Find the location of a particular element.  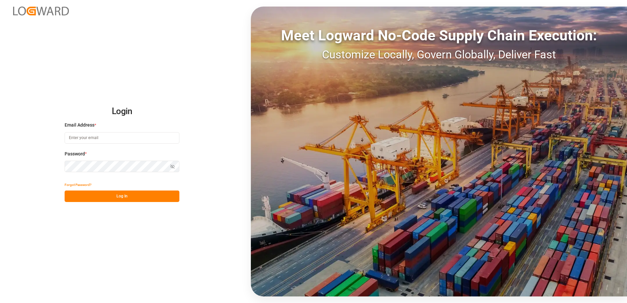

span: Password is located at coordinates (75, 154).